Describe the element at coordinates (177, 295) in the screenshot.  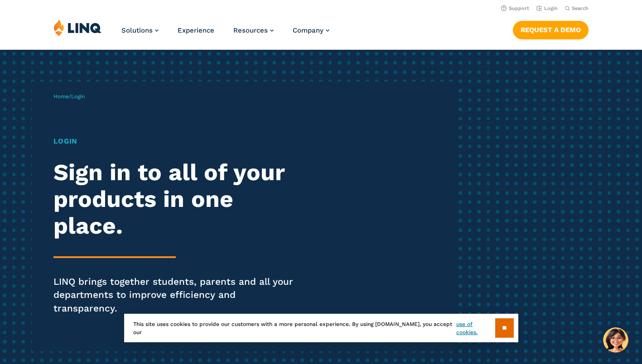
I see `p: LINQ brings together students, parents and all your departments to improve efficiency and transpa...` at that location.